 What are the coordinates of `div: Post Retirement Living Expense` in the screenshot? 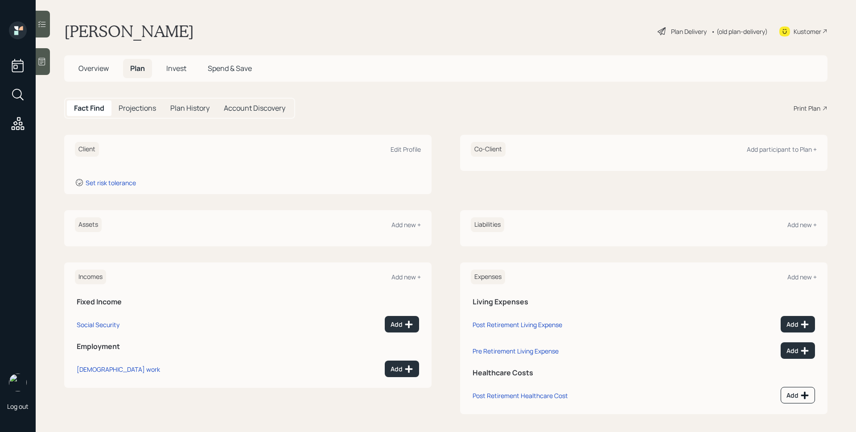 It's located at (517, 324).